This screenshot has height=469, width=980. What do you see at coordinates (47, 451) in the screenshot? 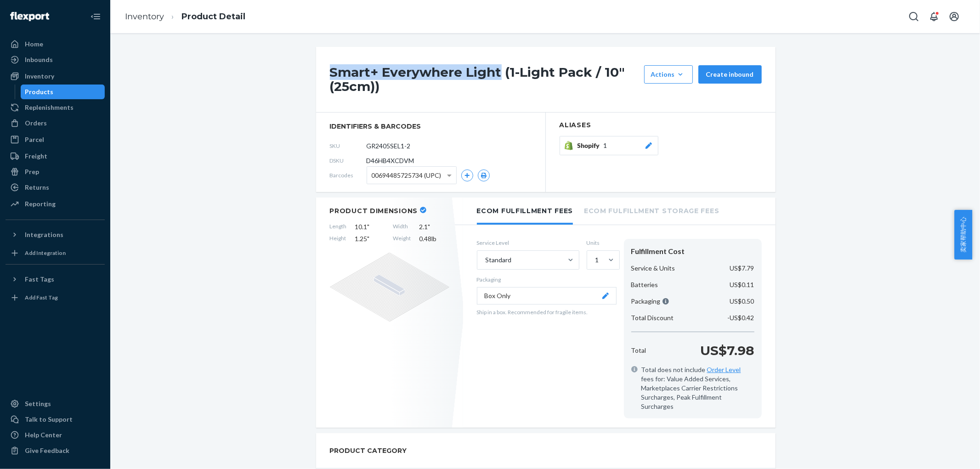
I see `div: Give Feedback` at bounding box center [47, 451].